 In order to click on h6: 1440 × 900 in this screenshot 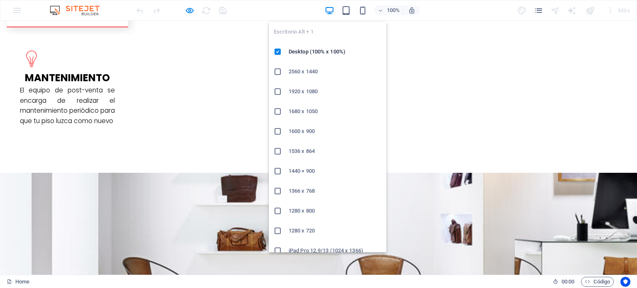, I will do `click(335, 171)`.